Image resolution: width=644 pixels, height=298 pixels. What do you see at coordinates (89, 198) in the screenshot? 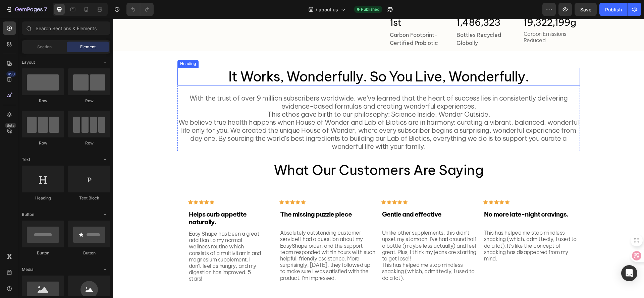
I see `div: Text Block` at bounding box center [89, 198].